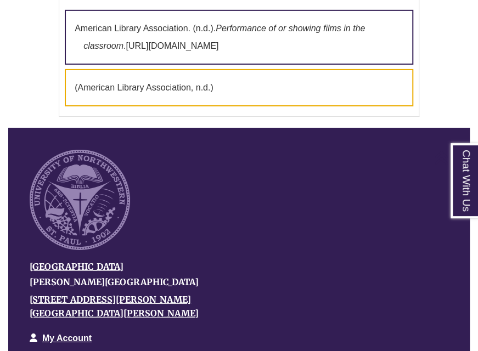  What do you see at coordinates (67, 338) in the screenshot?
I see `a: My Account` at bounding box center [67, 338].